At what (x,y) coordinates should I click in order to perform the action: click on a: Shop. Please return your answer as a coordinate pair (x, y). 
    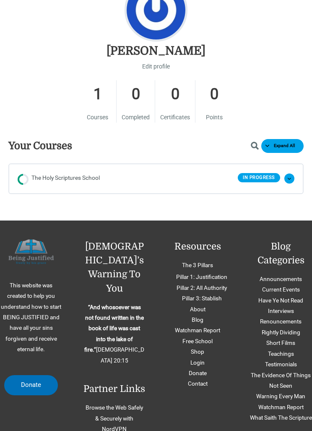
    Looking at the image, I should click on (198, 351).